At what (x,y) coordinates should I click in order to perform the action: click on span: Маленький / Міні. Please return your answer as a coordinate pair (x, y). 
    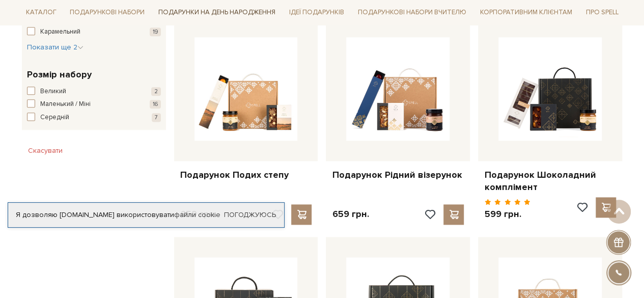
    Looking at the image, I should click on (65, 104).